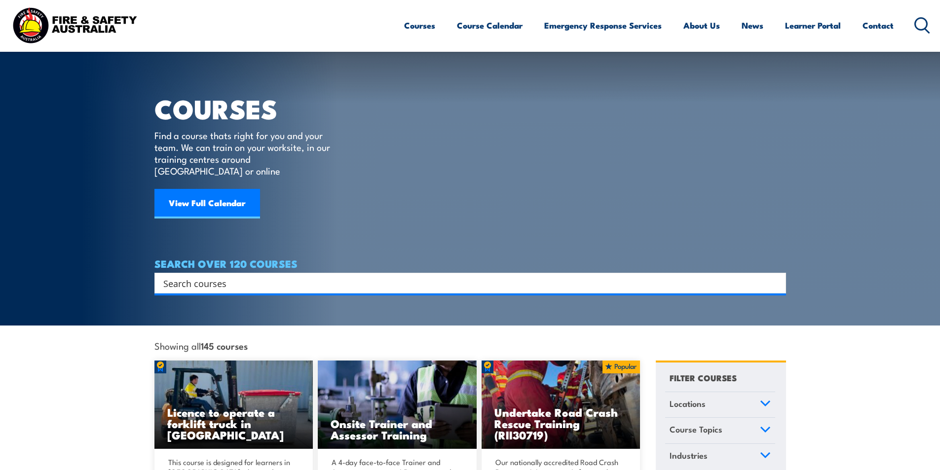  What do you see at coordinates (207, 204) in the screenshot?
I see `a: View Full Calendar` at bounding box center [207, 204].